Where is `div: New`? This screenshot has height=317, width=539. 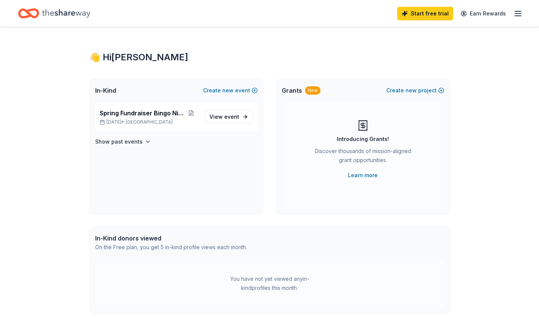
div: New is located at coordinates (313, 90).